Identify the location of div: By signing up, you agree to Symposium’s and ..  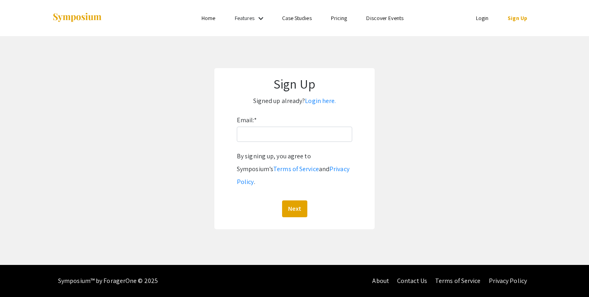
(294, 169).